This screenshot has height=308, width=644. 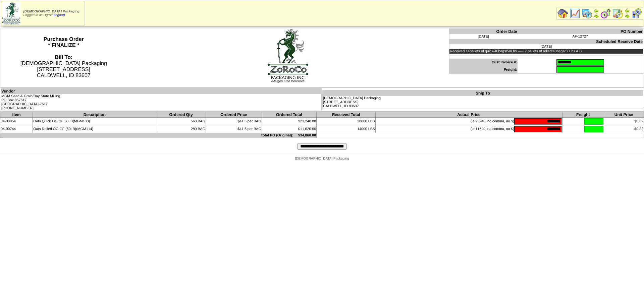 I want to click on th: Actual Price, so click(x=468, y=115).